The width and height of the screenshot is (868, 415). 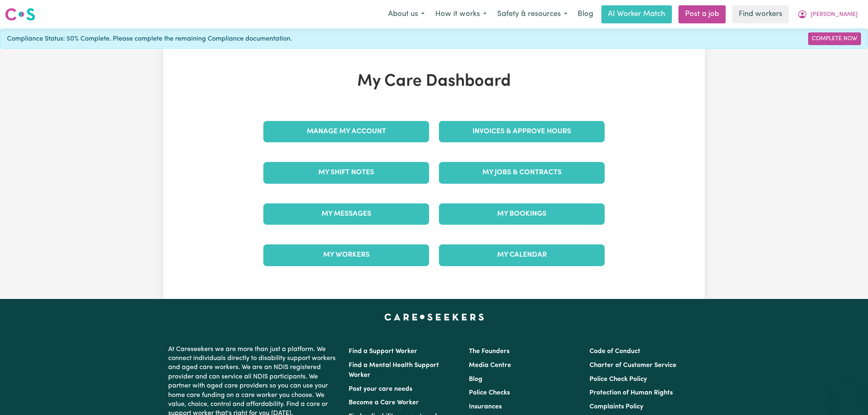 I want to click on a: My Messages, so click(x=346, y=214).